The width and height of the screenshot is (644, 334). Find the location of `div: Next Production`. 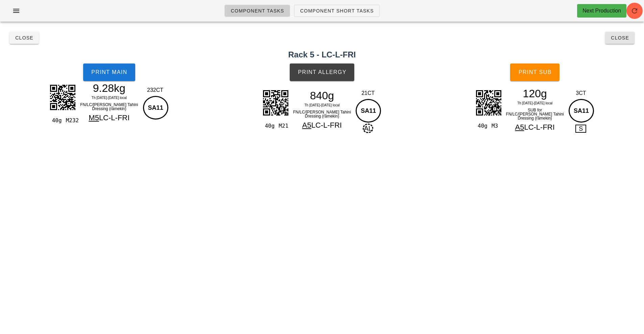

div: Next Production is located at coordinates (601, 11).